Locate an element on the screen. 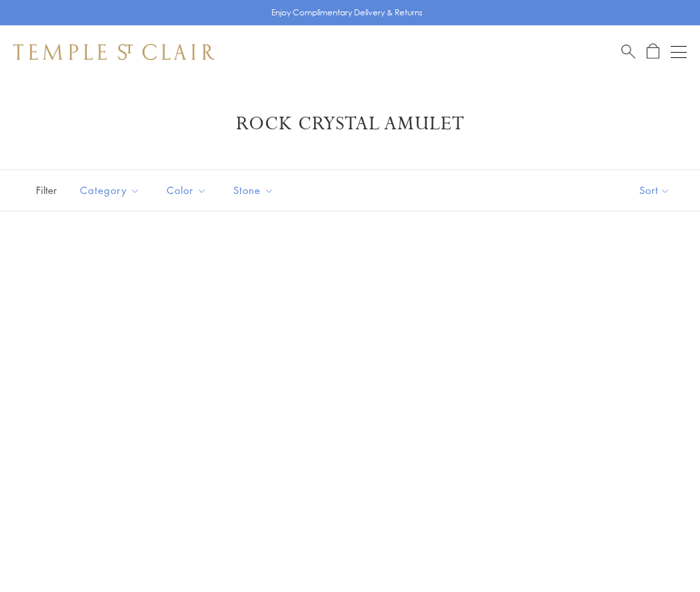  span: Category is located at coordinates (112, 190).